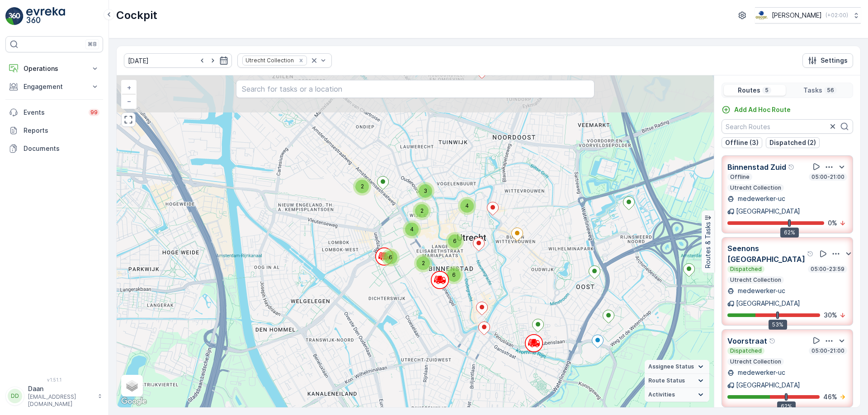 This screenshot has height=415, width=868. I want to click on button: Operations, so click(54, 69).